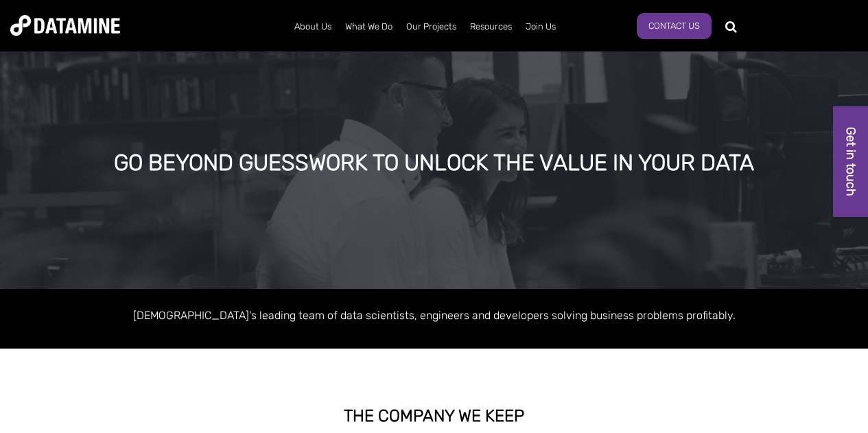 Image resolution: width=868 pixels, height=433 pixels. Describe the element at coordinates (369, 26) in the screenshot. I see `a: What We Do` at that location.